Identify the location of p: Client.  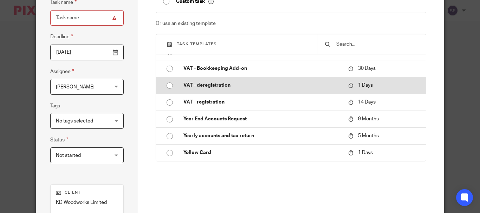
(87, 193).